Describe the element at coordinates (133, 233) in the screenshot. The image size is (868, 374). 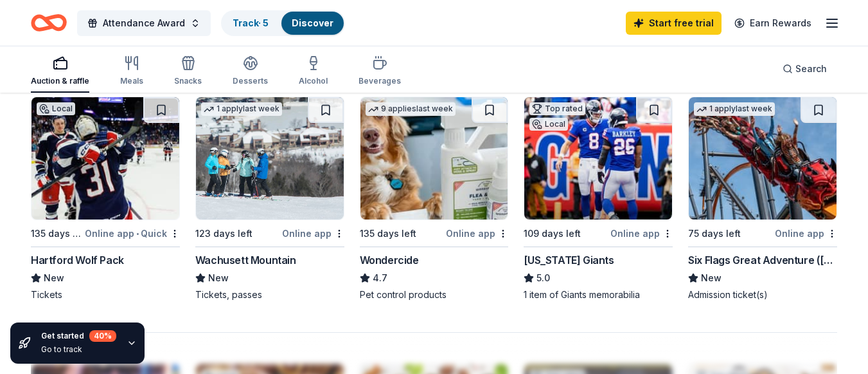
I see `div: Online app Quick` at that location.